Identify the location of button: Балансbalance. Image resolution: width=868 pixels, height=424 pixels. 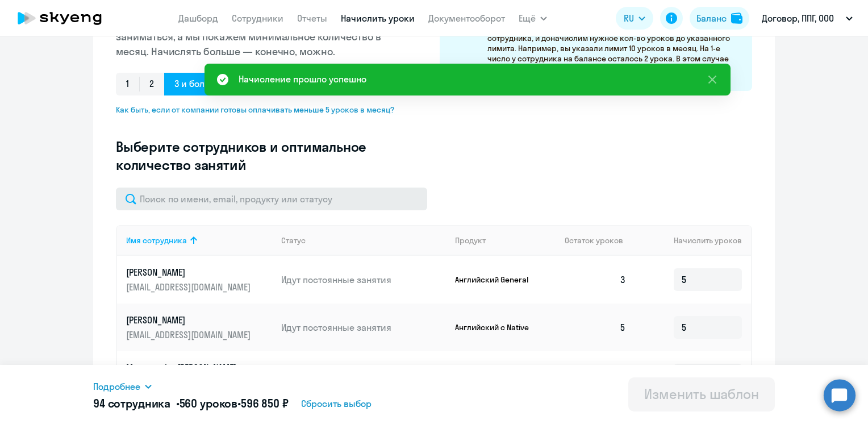
(719, 18).